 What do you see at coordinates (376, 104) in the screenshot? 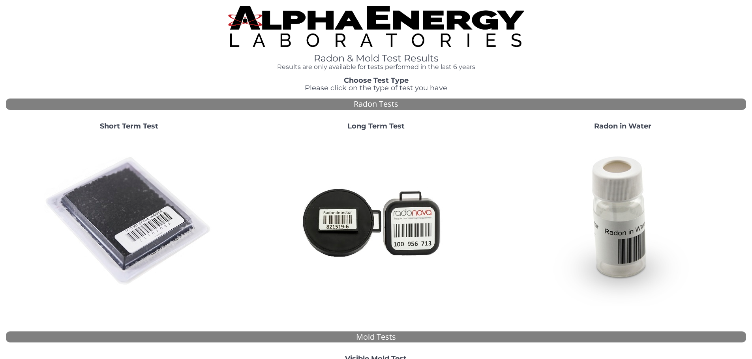
I see `div: Radon Tests` at bounding box center [376, 104].